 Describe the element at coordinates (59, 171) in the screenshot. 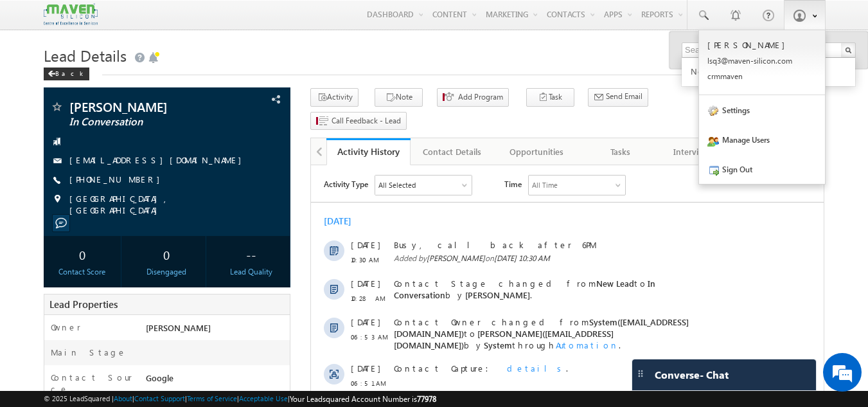

I see `span: 06:53 AM` at that location.